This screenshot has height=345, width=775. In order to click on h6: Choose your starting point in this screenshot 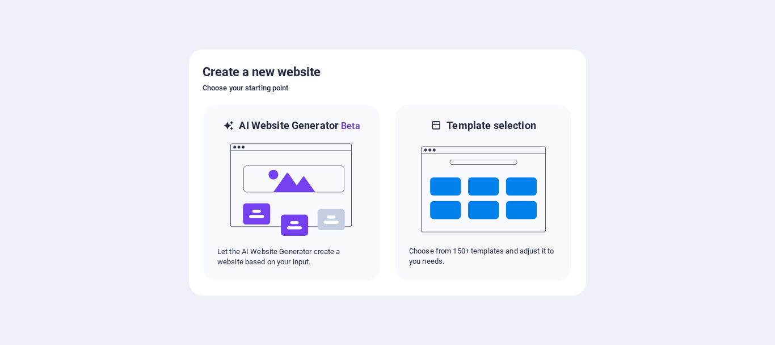, I will do `click(388, 88)`.